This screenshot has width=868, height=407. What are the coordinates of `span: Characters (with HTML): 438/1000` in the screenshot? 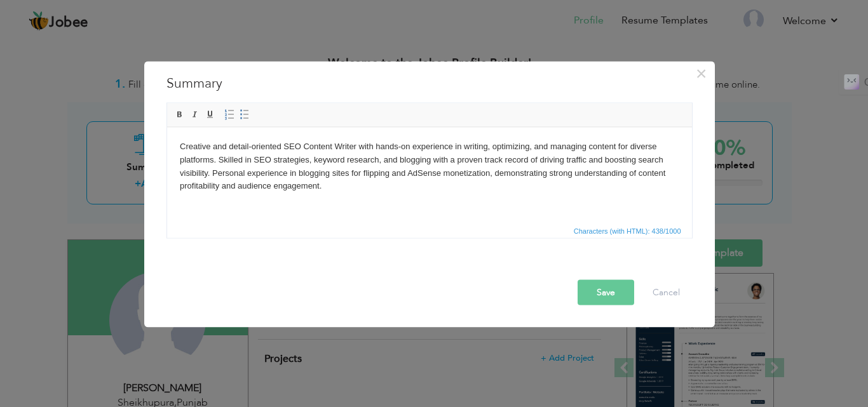 It's located at (627, 230).